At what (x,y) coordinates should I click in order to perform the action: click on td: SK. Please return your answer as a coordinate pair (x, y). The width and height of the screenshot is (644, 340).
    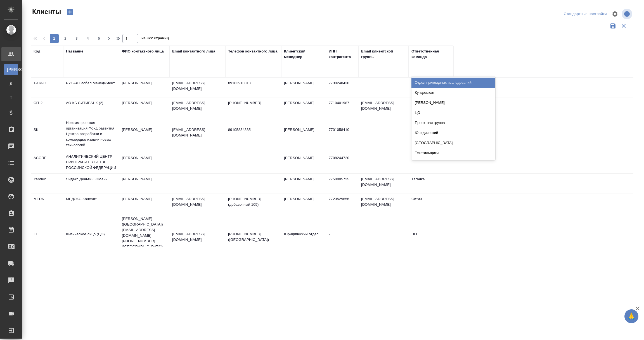
    Looking at the image, I should click on (47, 134).